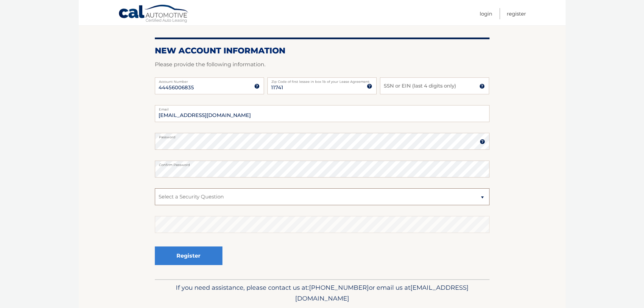 This screenshot has width=644, height=308. Describe the element at coordinates (322, 86) in the screenshot. I see `input: Zip Code` at that location.